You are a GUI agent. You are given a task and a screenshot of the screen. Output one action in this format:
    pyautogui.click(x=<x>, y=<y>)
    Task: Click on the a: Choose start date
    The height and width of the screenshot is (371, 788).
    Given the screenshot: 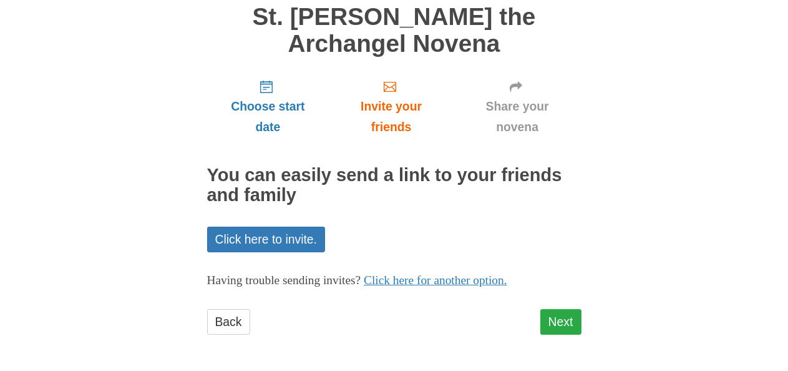 What is the action you would take?
    pyautogui.click(x=268, y=106)
    